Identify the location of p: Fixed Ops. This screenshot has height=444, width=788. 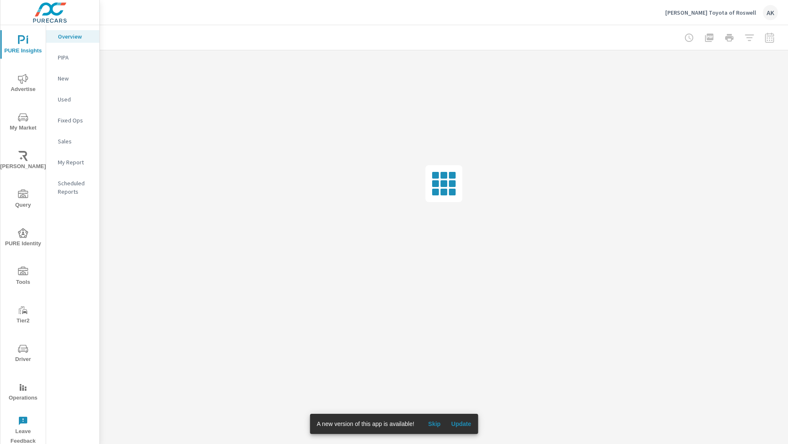
(75, 120).